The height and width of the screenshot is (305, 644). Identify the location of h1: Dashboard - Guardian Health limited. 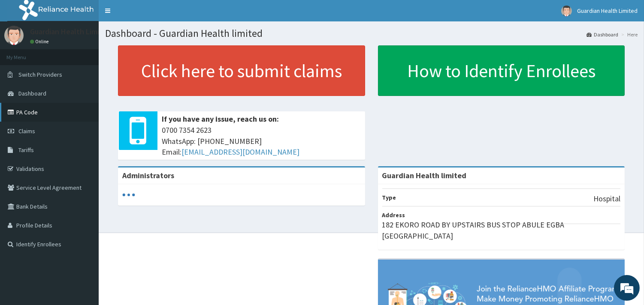
(371, 33).